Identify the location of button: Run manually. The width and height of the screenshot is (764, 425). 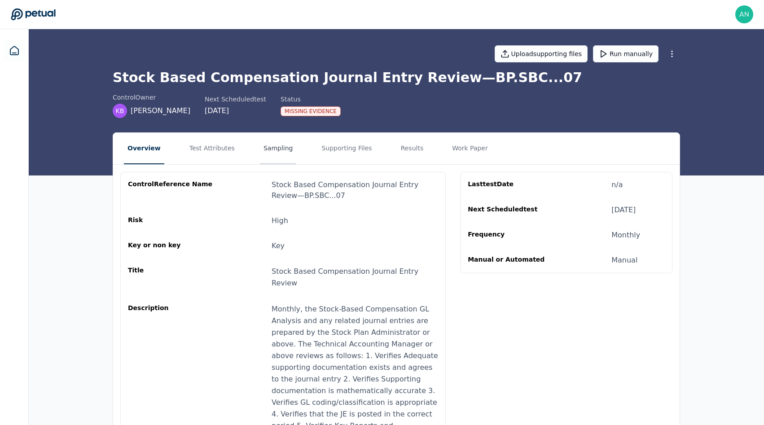
(626, 54).